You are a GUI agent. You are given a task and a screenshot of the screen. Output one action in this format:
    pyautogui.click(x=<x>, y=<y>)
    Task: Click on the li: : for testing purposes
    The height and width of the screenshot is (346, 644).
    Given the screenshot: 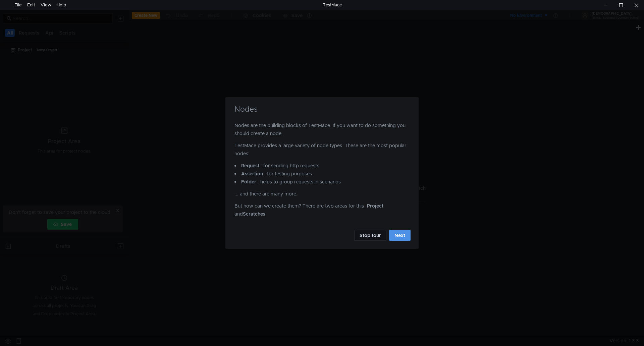 What is the action you would take?
    pyautogui.click(x=322, y=174)
    